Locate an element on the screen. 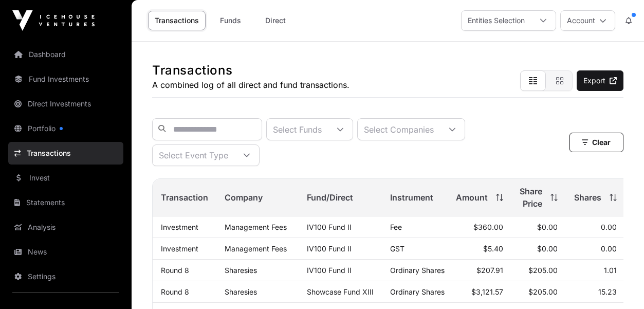 The height and width of the screenshot is (309, 644). span: Instrument is located at coordinates (412, 198).